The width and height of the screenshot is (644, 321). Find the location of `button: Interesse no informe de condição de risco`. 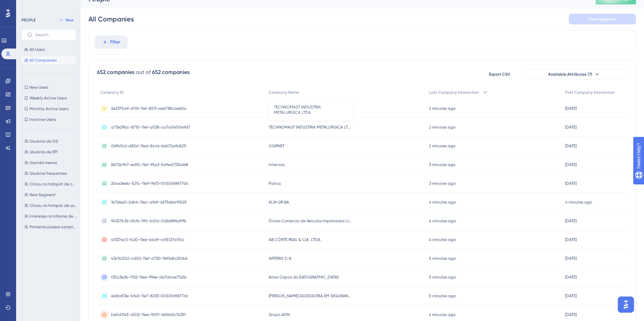

button: Interesse no informe de condição de risco is located at coordinates (50, 216).